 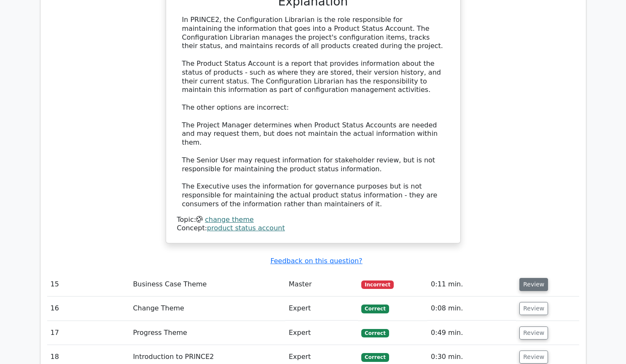 What do you see at coordinates (316, 260) in the screenshot?
I see `a: Feedback on this question?` at bounding box center [316, 260].